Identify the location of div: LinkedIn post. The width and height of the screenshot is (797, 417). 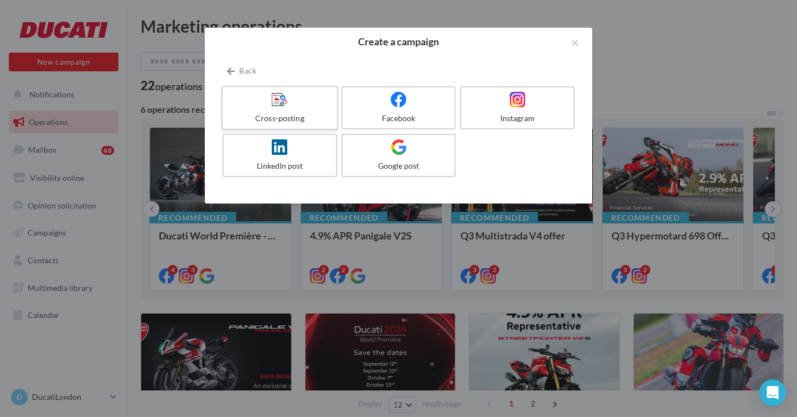
(279, 166).